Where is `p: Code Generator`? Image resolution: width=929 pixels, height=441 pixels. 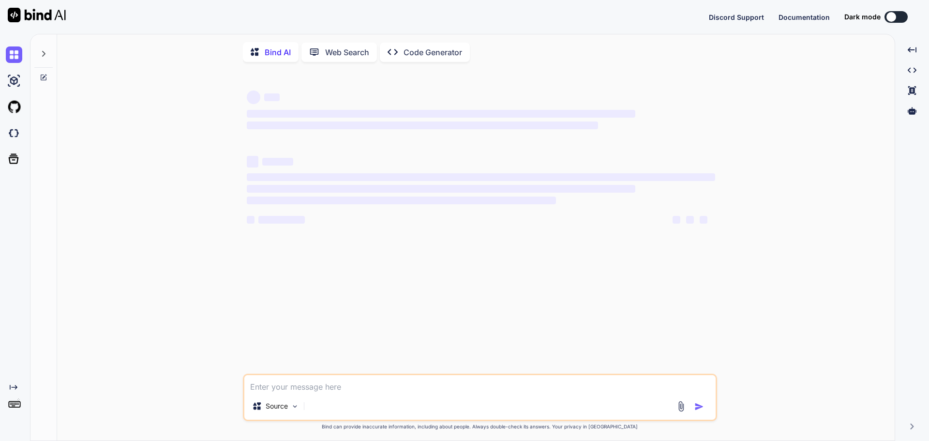 p: Code Generator is located at coordinates (433, 52).